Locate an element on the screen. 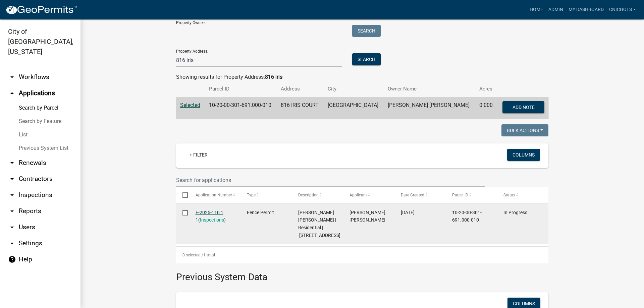  a: Home is located at coordinates (536, 10).